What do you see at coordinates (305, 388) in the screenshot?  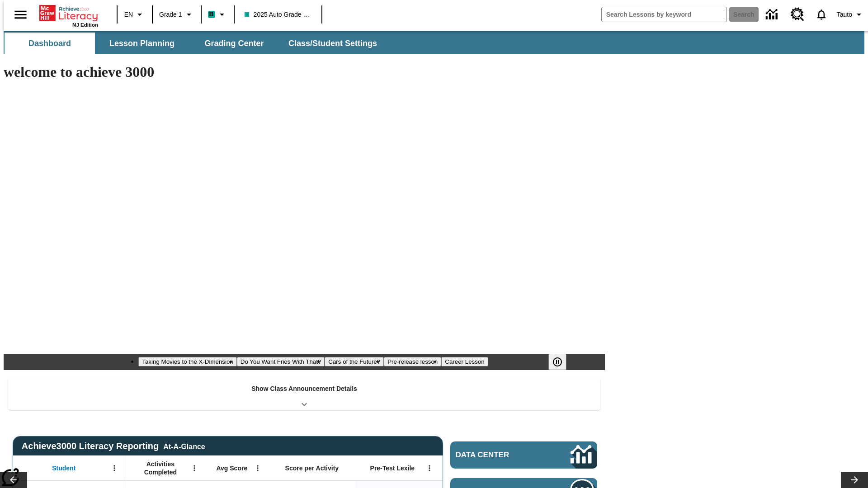 I see `p: Show Class Announcement Details` at bounding box center [305, 388].